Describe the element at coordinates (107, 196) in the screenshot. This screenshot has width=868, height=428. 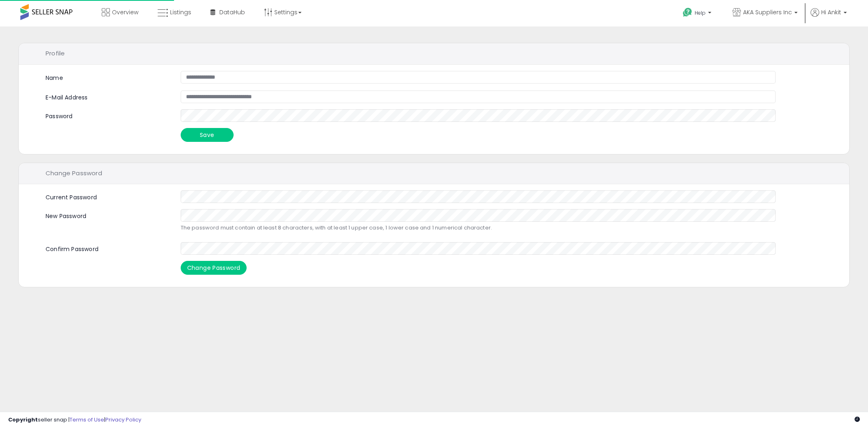
I see `label: Current Password` at that location.